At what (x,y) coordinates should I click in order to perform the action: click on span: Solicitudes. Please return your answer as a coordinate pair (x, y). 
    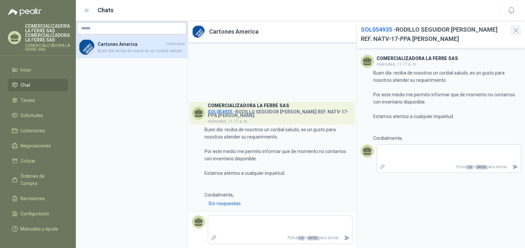
    Looking at the image, I should click on (32, 115).